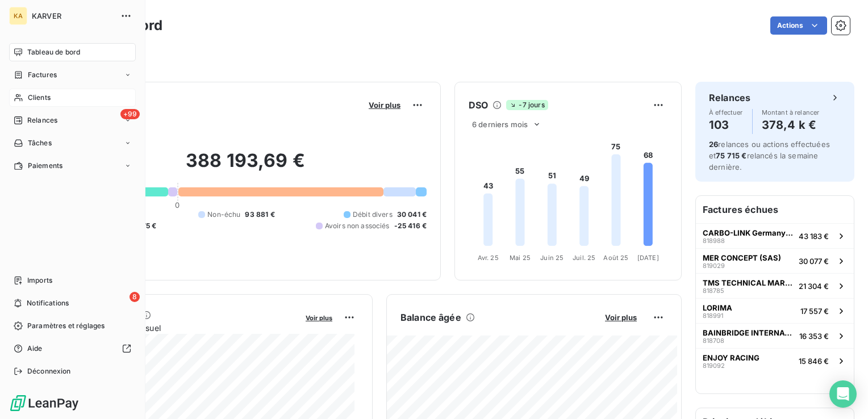 This screenshot has height=419, width=868. What do you see at coordinates (53, 52) in the screenshot?
I see `span: Tableau de bord` at bounding box center [53, 52].